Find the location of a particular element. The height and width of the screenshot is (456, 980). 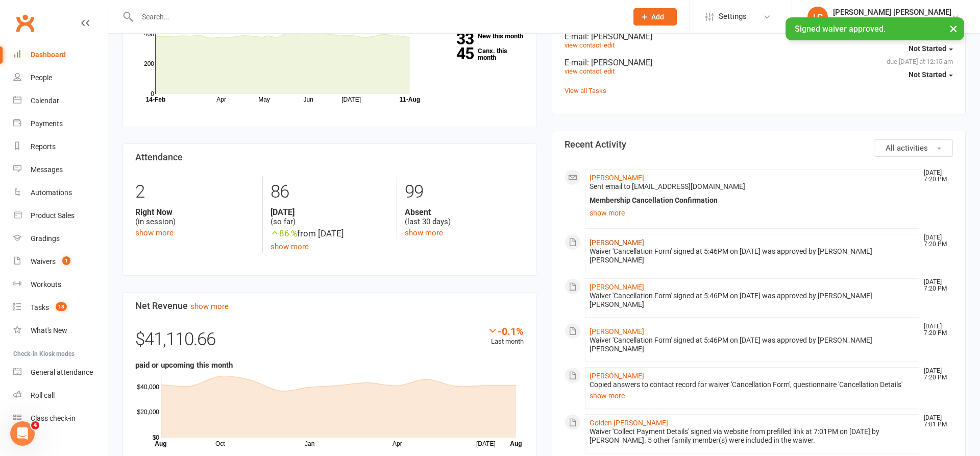

strong: Right Now is located at coordinates (195, 212).